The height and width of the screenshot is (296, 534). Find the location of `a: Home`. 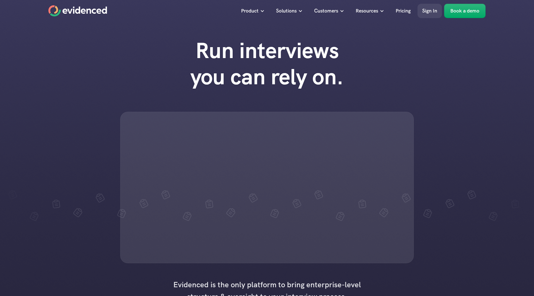

a: Home is located at coordinates (78, 11).